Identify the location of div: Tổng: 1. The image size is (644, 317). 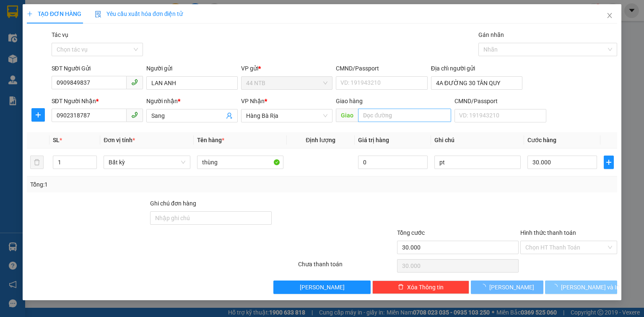
(140, 184).